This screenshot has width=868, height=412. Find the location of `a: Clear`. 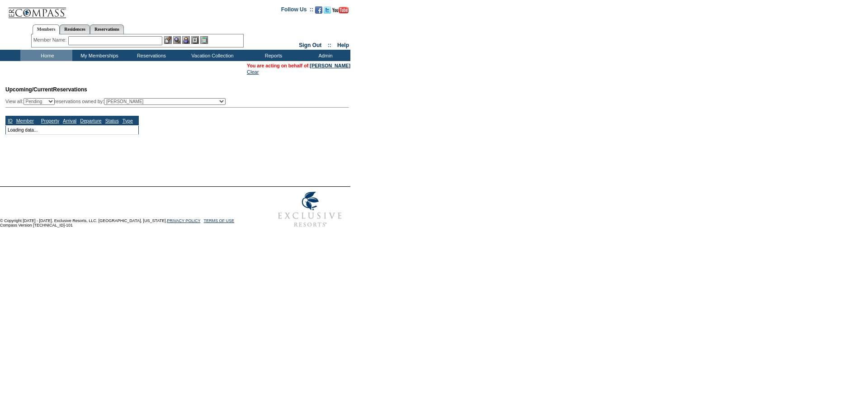

a: Clear is located at coordinates (253, 72).